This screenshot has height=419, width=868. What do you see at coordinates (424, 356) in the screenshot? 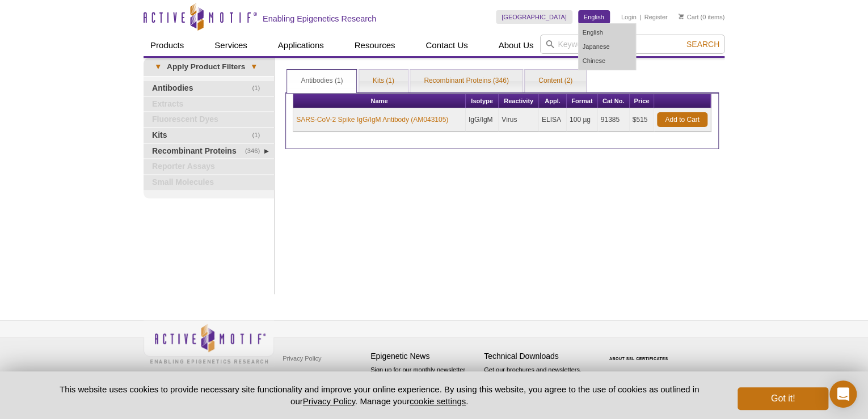
I see `h4: Epigenetic News` at bounding box center [424, 356].